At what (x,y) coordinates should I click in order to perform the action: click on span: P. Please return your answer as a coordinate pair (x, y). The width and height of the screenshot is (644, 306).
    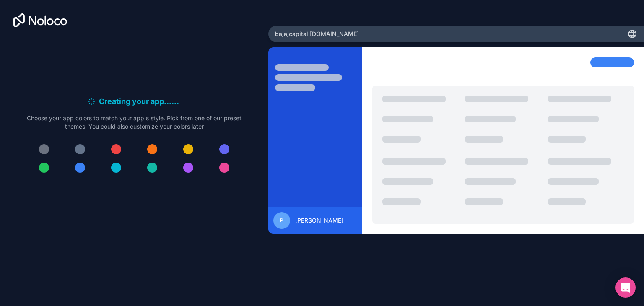
    Looking at the image, I should click on (282, 220).